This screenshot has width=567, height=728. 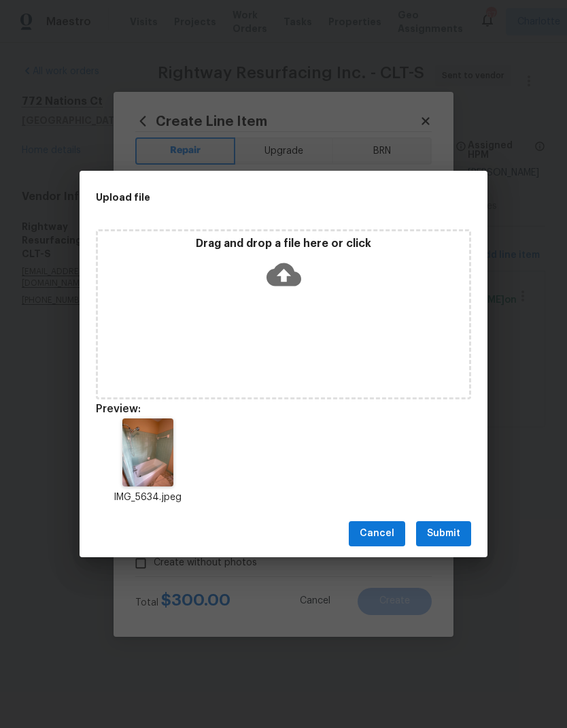 What do you see at coordinates (283, 243) in the screenshot?
I see `p: Drag and drop a file here or click` at bounding box center [283, 243].